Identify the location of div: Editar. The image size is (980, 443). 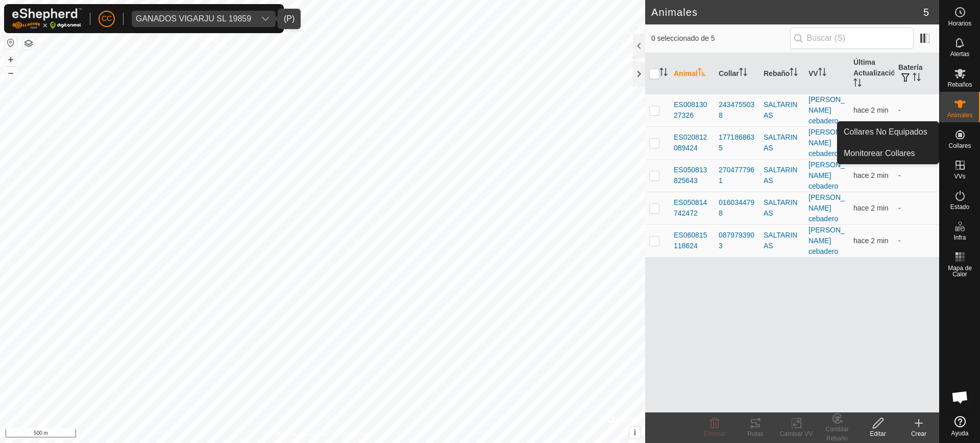
(878, 434).